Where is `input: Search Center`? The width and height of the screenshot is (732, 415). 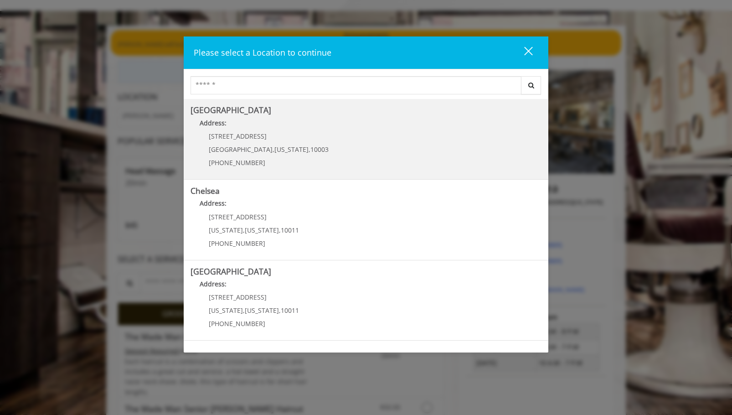
input: Search Center is located at coordinates (356, 85).